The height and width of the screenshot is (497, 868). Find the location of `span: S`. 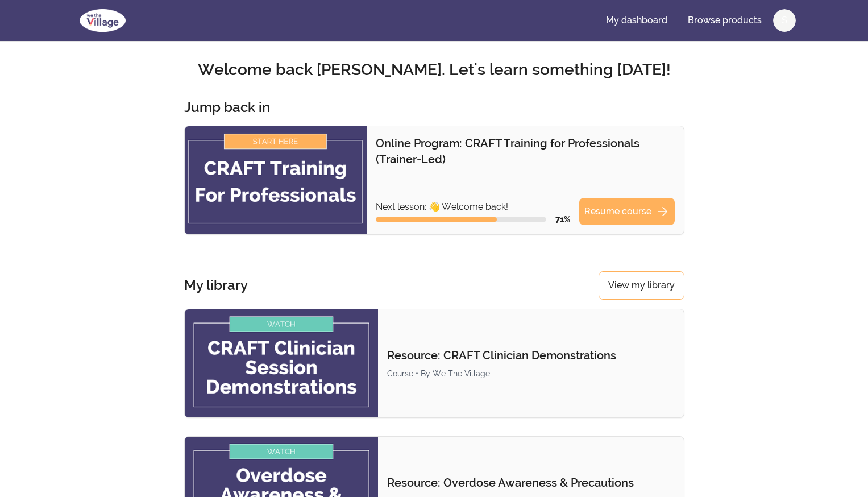

span: S is located at coordinates (784, 21).